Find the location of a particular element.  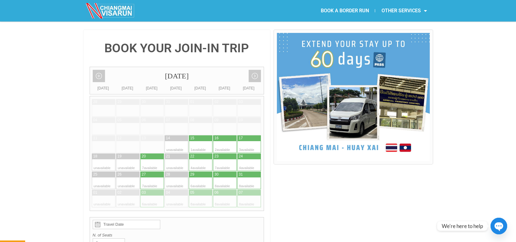

div: 10 is located at coordinates (241, 120).